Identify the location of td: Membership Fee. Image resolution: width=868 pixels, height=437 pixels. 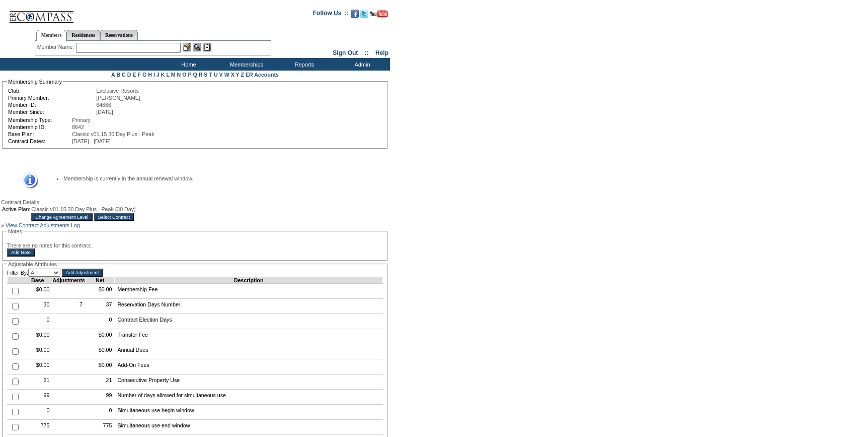
(249, 291).